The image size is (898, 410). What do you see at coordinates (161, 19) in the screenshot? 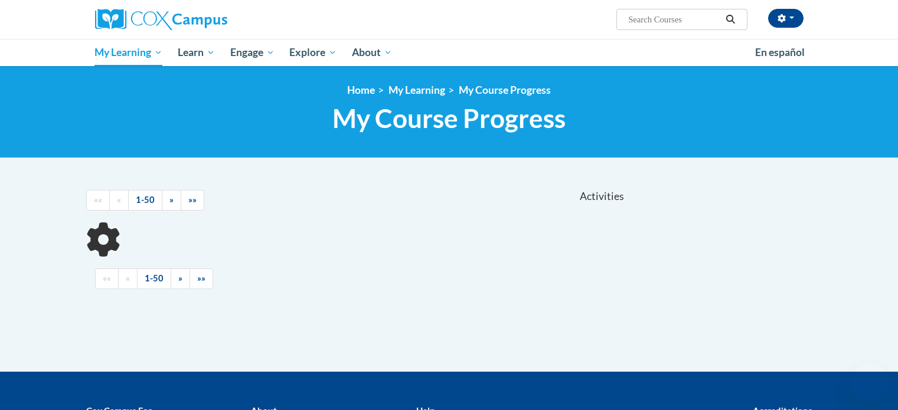
I see `img: Cox Campus` at bounding box center [161, 19].